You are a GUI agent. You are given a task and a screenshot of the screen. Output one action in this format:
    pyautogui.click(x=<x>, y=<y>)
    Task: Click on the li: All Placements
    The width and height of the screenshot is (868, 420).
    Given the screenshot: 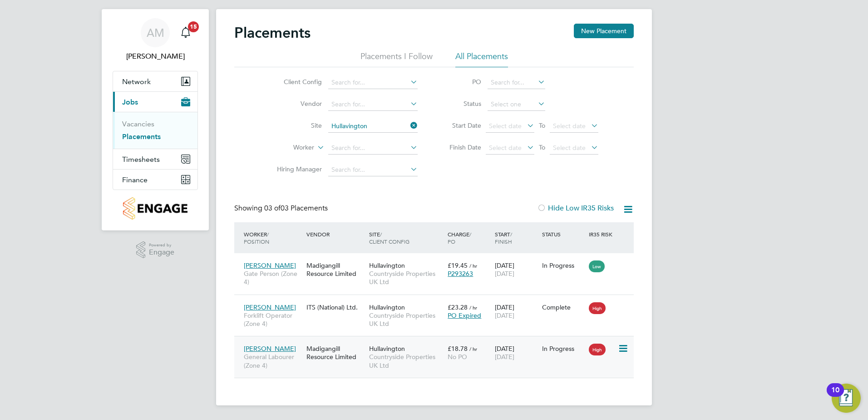 What is the action you would take?
    pyautogui.click(x=482, y=59)
    